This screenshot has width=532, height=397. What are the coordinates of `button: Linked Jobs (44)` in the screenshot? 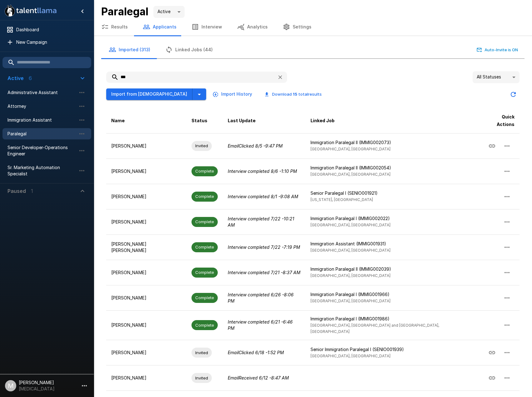 It's located at (189, 50).